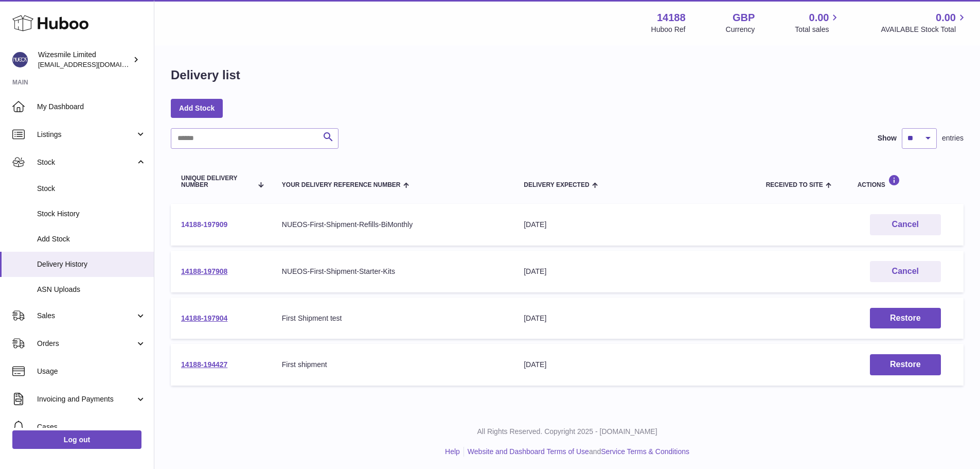 Image resolution: width=980 pixels, height=469 pixels. What do you see at coordinates (92, 427) in the screenshot?
I see `span: Cases` at bounding box center [92, 427].